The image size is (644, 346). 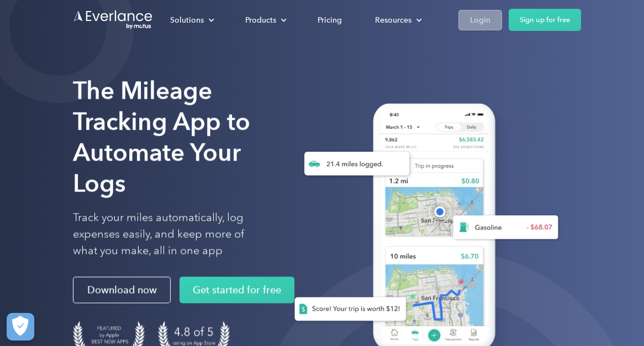 What do you see at coordinates (163, 234) in the screenshot?
I see `p: Track your miles automatically, log expenses easily, and keep more of what you make, all in one app` at bounding box center [163, 234].